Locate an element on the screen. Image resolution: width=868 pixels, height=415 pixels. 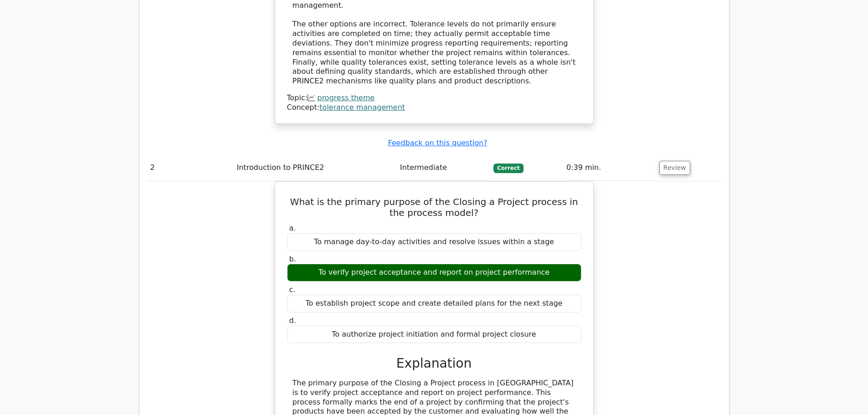
h3: Explanation is located at coordinates (434, 364).